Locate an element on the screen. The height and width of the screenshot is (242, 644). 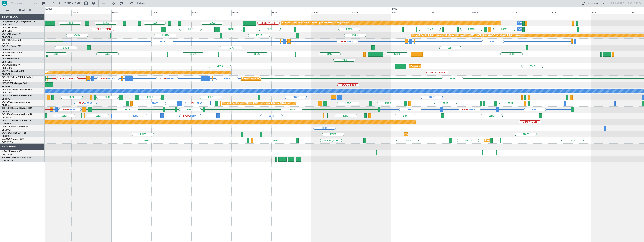
div: Sun 24 is located at coordinates (91, 12).